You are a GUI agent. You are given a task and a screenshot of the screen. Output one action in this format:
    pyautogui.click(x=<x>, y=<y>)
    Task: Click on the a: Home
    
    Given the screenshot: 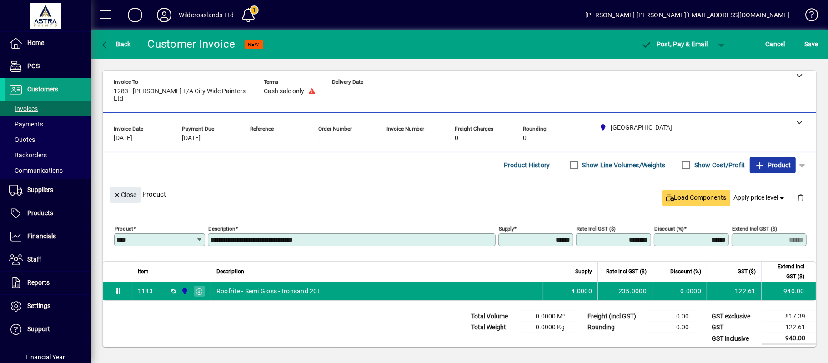 What is the action you would take?
    pyautogui.click(x=48, y=43)
    